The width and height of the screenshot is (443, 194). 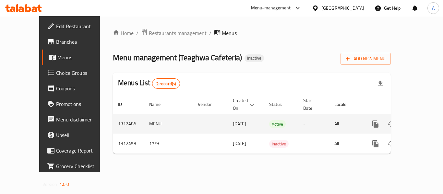 I want to click on span: Upsell, so click(x=82, y=135).